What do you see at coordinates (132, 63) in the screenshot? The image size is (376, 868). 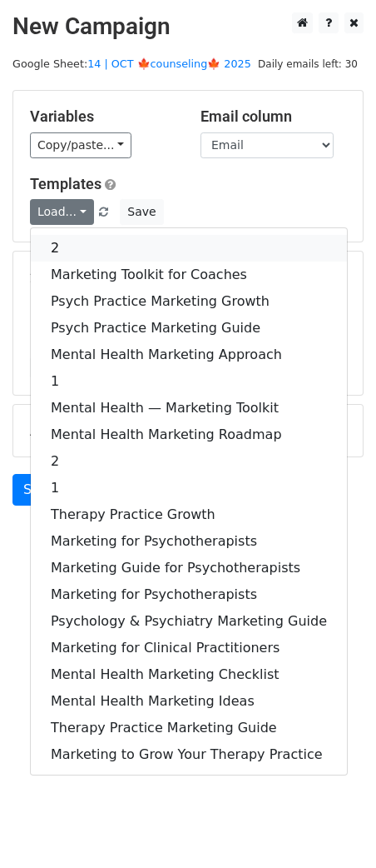 I see `small: Google Sheet:` at bounding box center [132, 63].